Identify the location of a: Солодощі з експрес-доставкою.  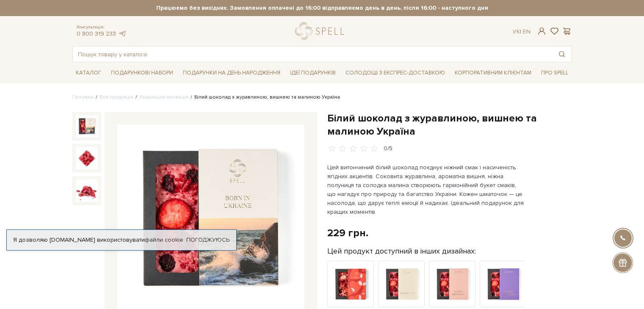
(395, 73).